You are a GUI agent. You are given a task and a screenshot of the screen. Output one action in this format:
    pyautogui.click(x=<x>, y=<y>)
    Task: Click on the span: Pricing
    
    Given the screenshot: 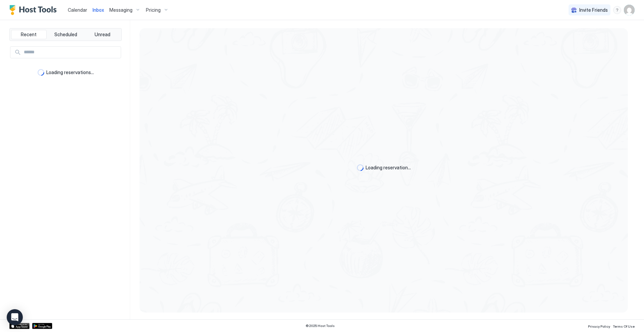 What is the action you would take?
    pyautogui.click(x=153, y=10)
    